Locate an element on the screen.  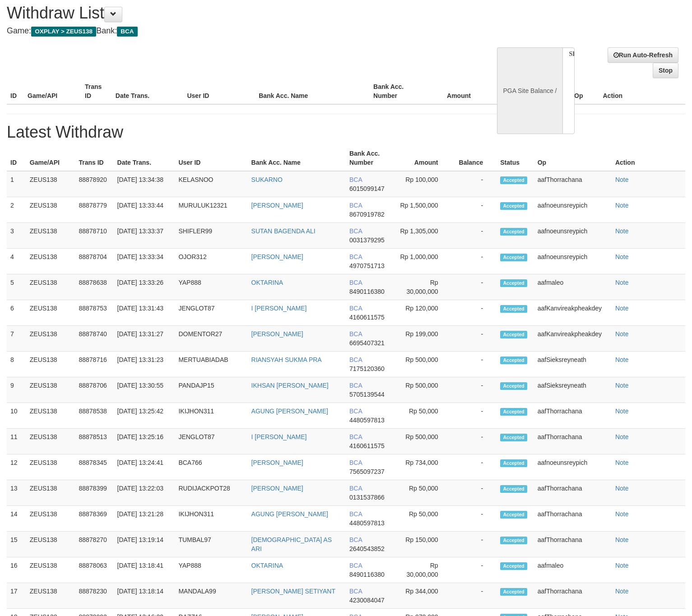
td: Rp 734,000 is located at coordinates (424, 467).